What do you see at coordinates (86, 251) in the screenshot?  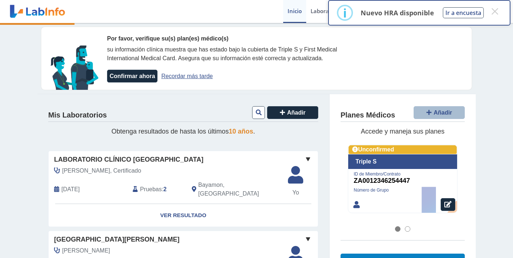 I see `span: Gascot, Javier` at bounding box center [86, 251].